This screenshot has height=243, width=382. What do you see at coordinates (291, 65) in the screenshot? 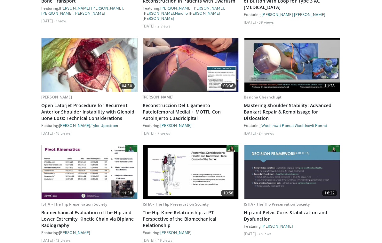
I see `a: 11:28` at bounding box center [291, 65].